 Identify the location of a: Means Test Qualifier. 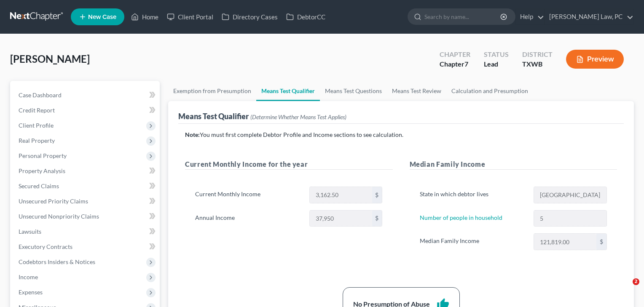
(288, 91).